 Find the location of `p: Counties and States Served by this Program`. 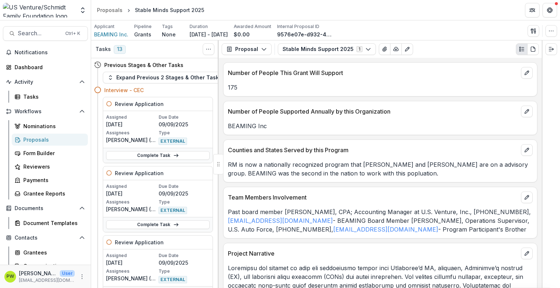

p: Counties and States Served by this Program is located at coordinates (373, 150).